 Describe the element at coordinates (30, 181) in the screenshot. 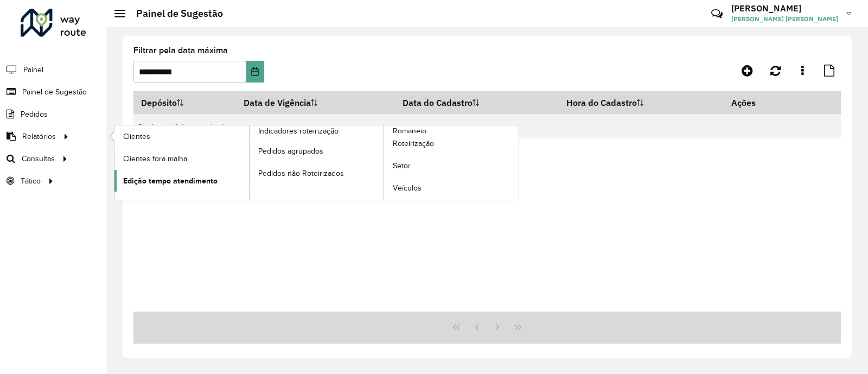

I see `span: Tático` at that location.